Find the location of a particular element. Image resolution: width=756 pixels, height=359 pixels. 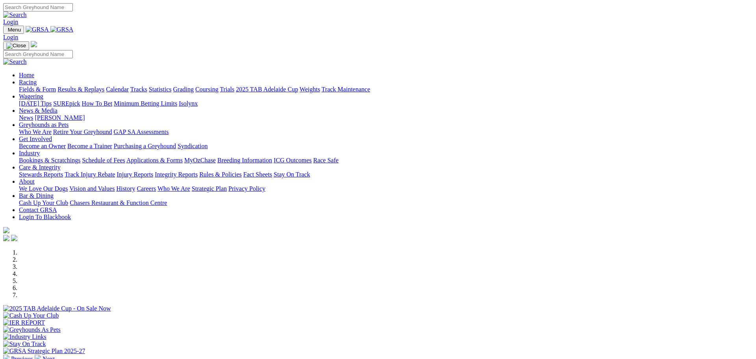

a: Rules & Policies is located at coordinates (220, 174).